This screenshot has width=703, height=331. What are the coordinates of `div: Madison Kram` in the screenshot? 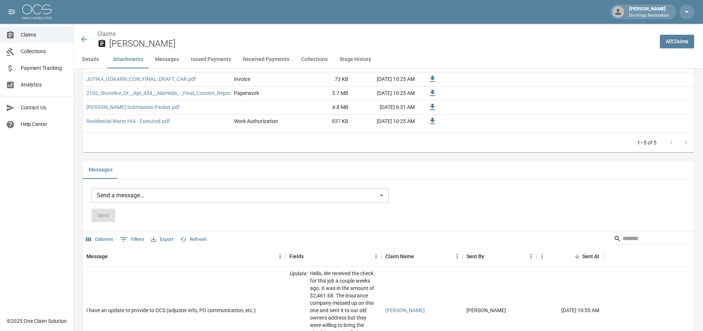 It's located at (486, 310).